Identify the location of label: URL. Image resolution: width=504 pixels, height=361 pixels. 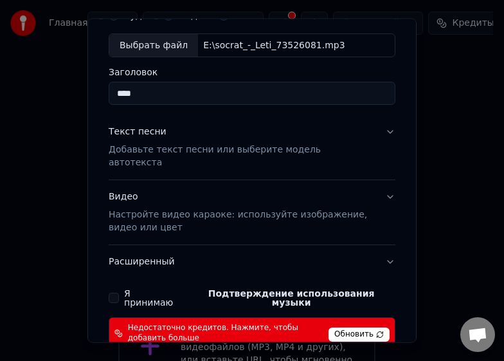
(243, 15).